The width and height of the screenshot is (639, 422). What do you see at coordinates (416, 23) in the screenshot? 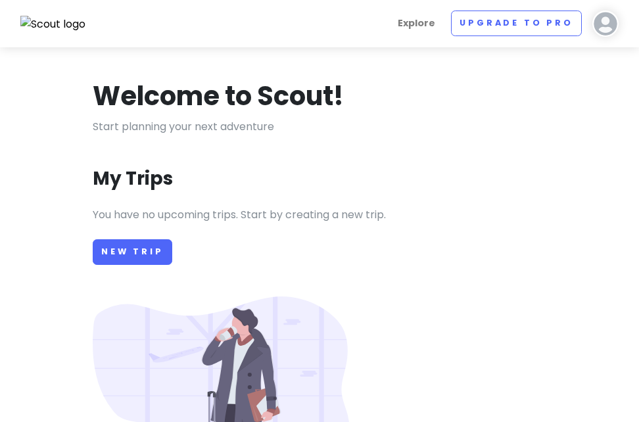
I see `a: Explore` at bounding box center [416, 23].